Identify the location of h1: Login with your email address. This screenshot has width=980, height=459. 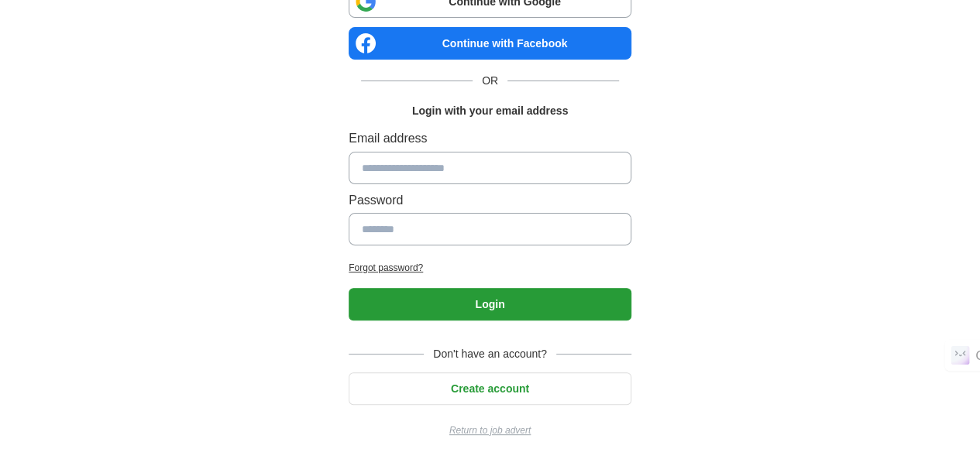
(490, 110).